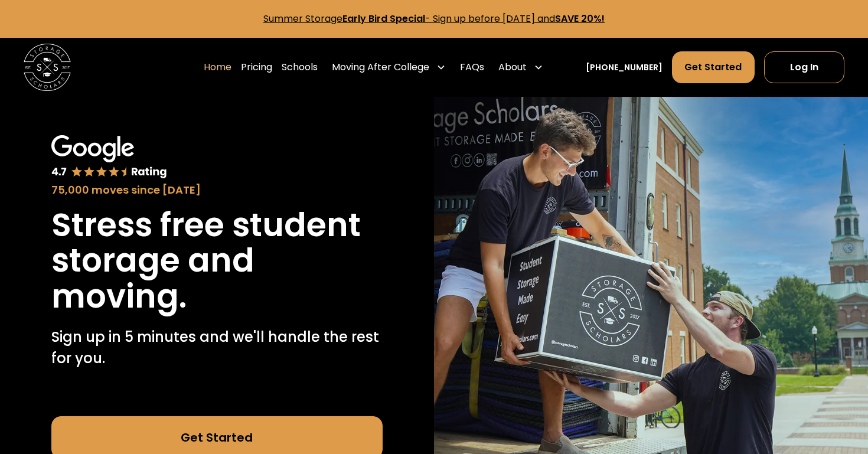 The width and height of the screenshot is (868, 454). What do you see at coordinates (380, 67) in the screenshot?
I see `div: Moving After College` at bounding box center [380, 67].